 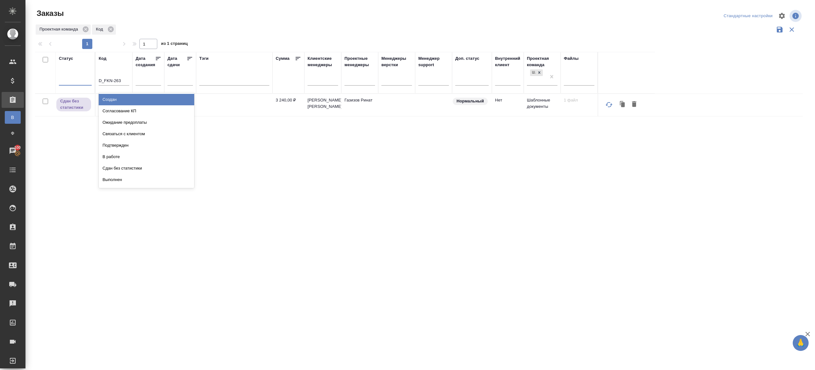 What do you see at coordinates (779, 30) in the screenshot?
I see `button: Сохранить фильтры` at bounding box center [779, 30].